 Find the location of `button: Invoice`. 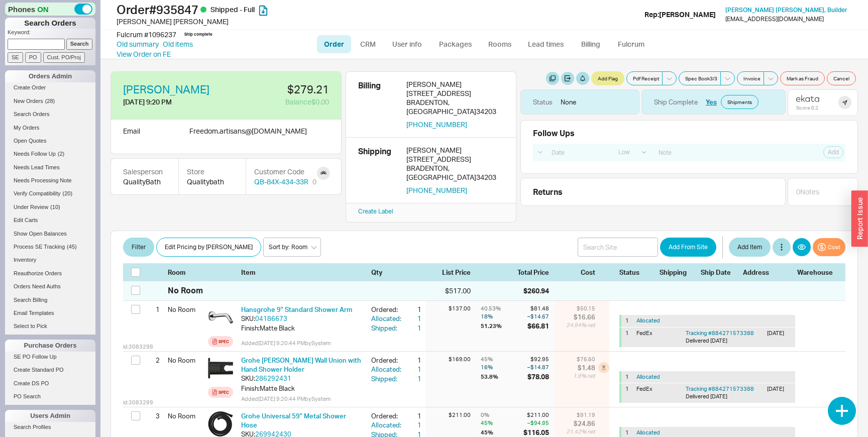

button: Invoice is located at coordinates (750, 79).